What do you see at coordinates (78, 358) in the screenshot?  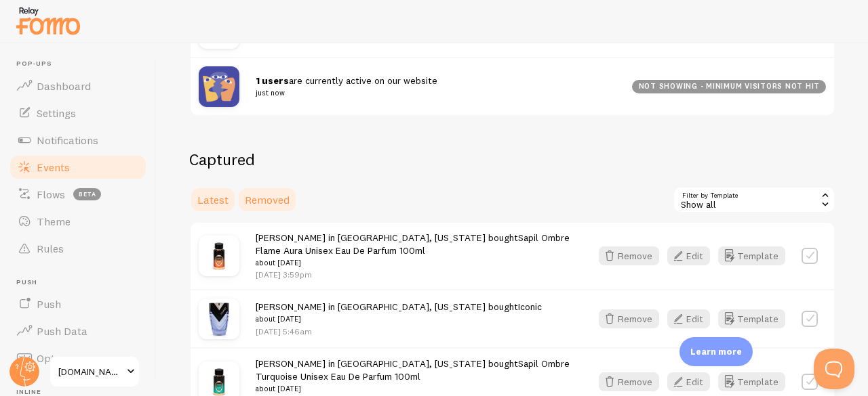 I see `a: Opt-In` at bounding box center [78, 358].